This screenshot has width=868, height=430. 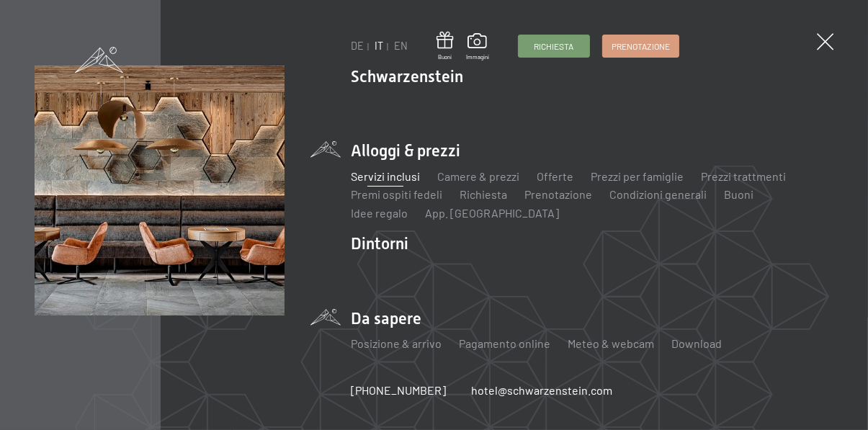 What do you see at coordinates (358, 46) in the screenshot?
I see `a: DE` at bounding box center [358, 46].